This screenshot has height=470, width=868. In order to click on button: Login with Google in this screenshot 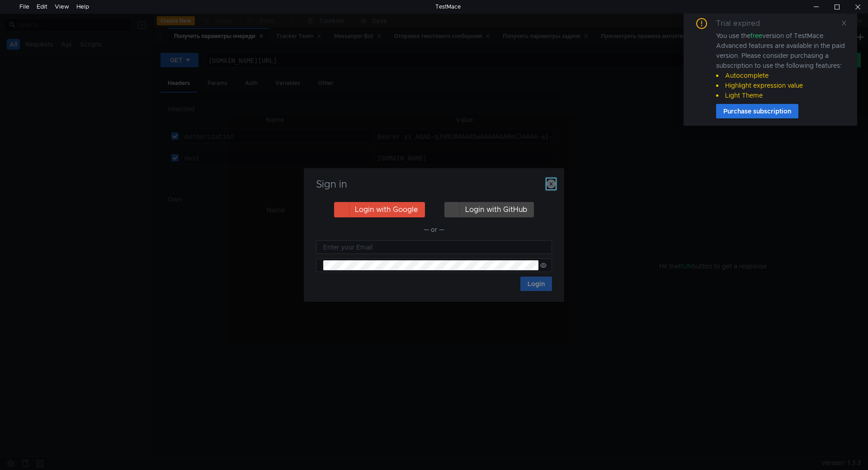, I will do `click(379, 210)`.